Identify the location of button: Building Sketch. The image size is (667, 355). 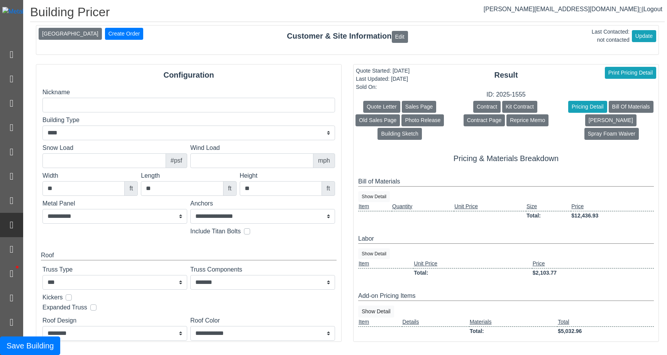
(400, 134).